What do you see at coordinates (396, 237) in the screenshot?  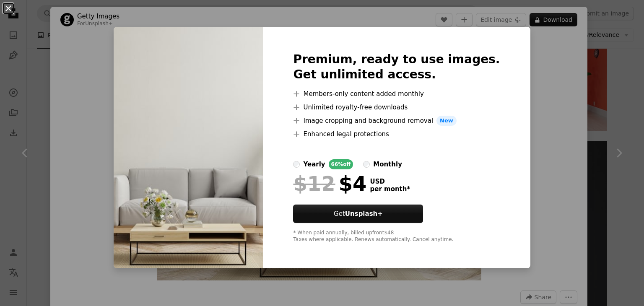 I see `div: * When paid annually, billed upfront $48 Taxes where applicable. Renews automatically. Cancel any...` at bounding box center [396, 237].